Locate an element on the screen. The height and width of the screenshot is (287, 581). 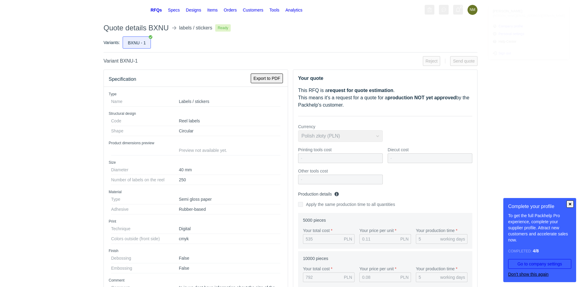
label: Currency is located at coordinates (307, 127).